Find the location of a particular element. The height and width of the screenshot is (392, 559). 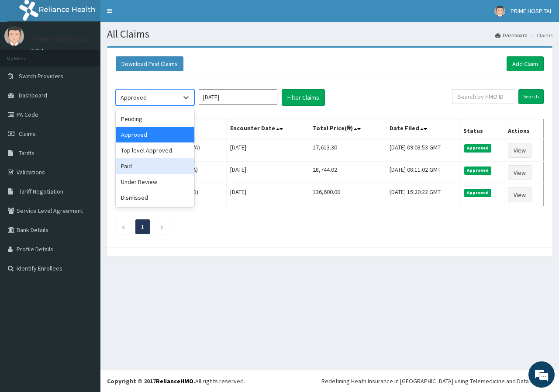

button: Filter Claims is located at coordinates (303, 97).